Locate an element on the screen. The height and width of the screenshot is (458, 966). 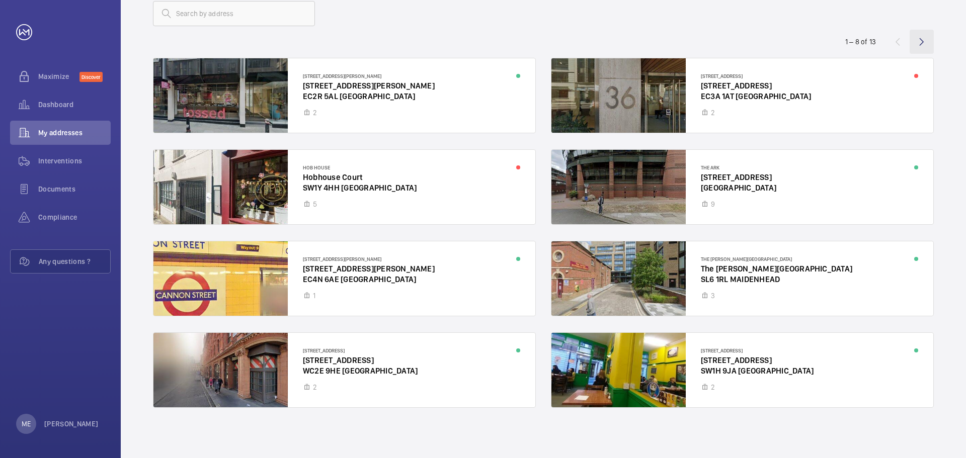
span: Dashboard is located at coordinates (74, 105).